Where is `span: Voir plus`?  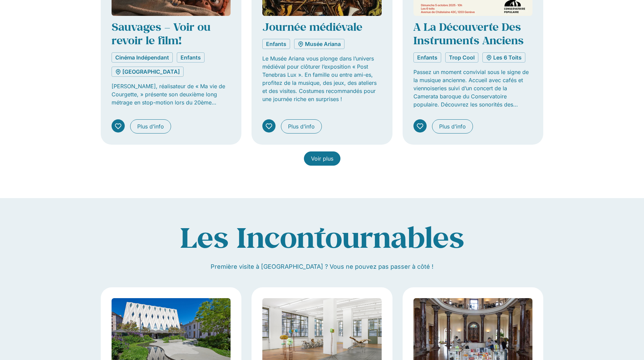
span: Voir plus is located at coordinates (322, 158).